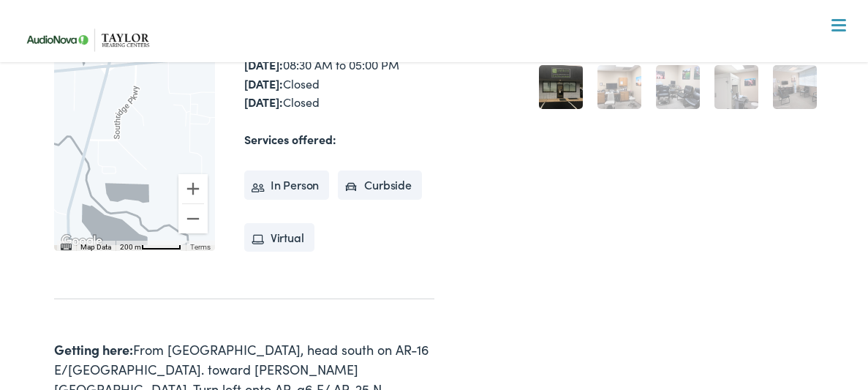 This screenshot has width=868, height=390. What do you see at coordinates (82, 241) in the screenshot?
I see `a: Open this area in Google Maps (opens a new window)` at bounding box center [82, 241].